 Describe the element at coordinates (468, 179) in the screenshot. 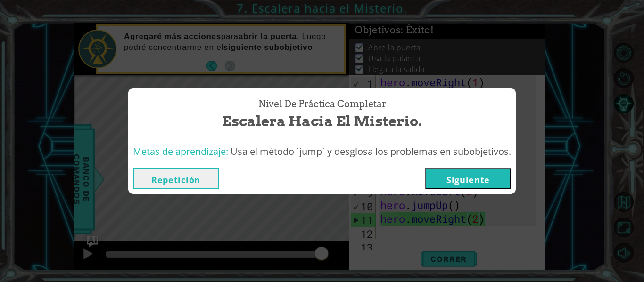

I see `button: Siguiente` at that location.